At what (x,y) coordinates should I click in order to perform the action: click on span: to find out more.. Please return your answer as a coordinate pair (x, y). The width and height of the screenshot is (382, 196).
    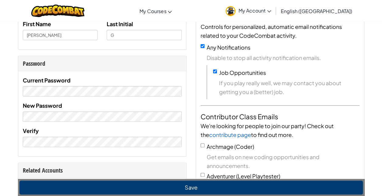
    Looking at the image, I should click on (272, 134).